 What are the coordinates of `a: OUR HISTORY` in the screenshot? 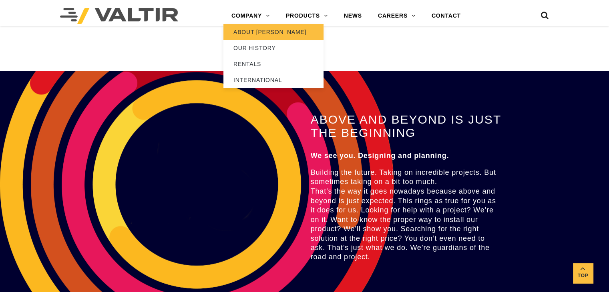 It's located at (274, 48).